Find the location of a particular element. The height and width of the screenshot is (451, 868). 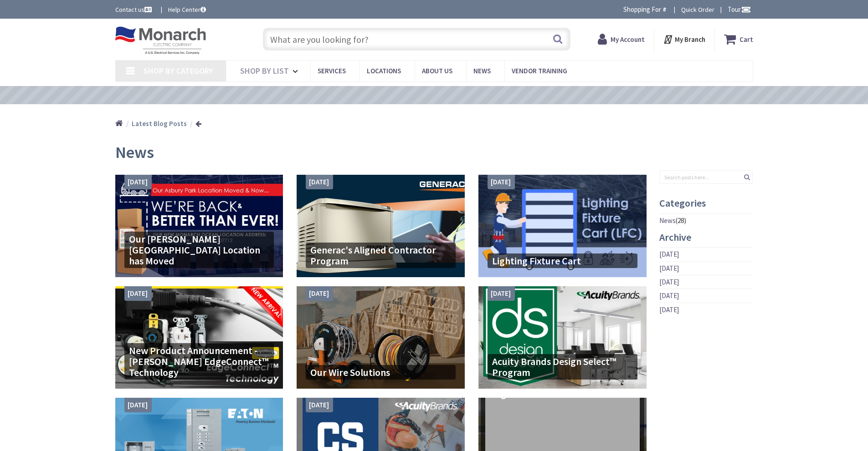

strong: Cart is located at coordinates (746, 39).